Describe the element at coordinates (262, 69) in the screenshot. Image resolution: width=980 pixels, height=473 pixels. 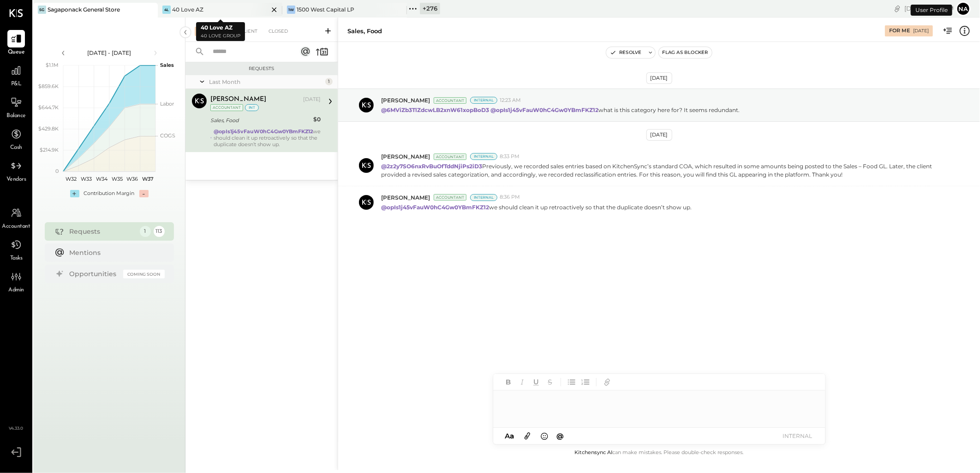
I see `div: Requests` at that location.